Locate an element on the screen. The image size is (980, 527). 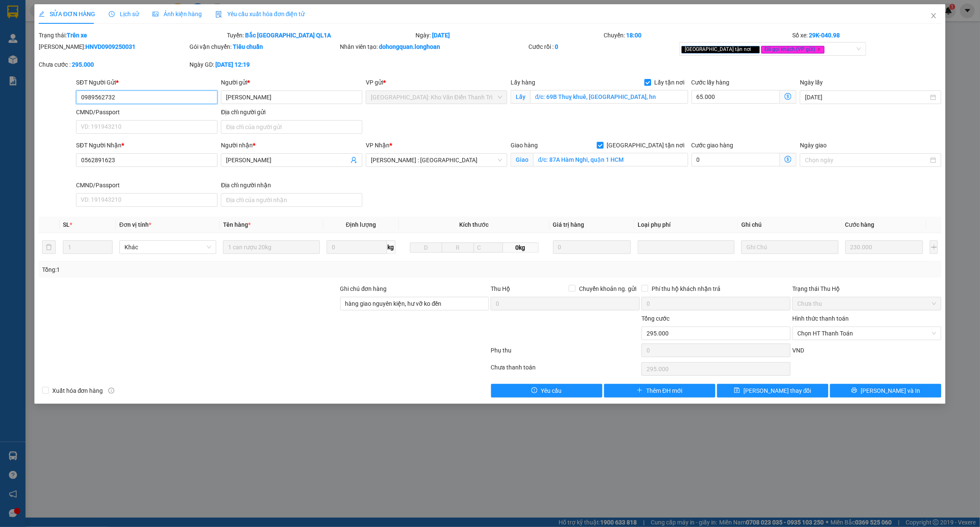
input: Địa chỉ của người nhận is located at coordinates (291, 200).